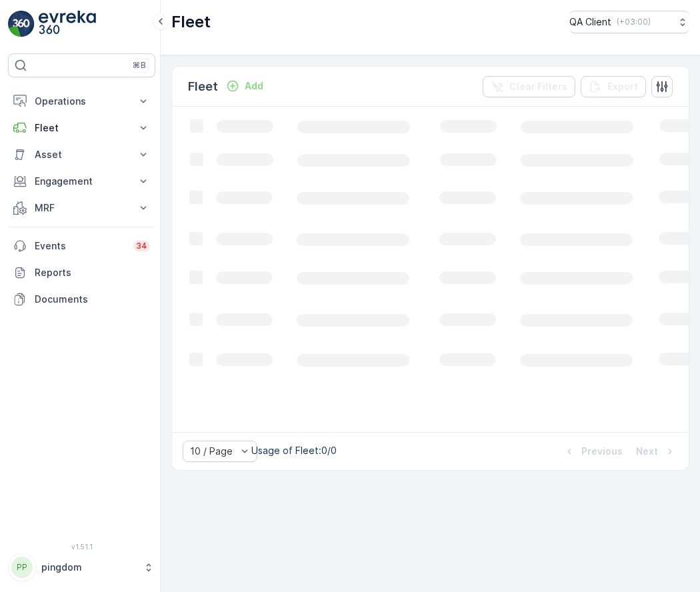 The width and height of the screenshot is (700, 592). Describe the element at coordinates (81, 102) in the screenshot. I see `p: Operations` at that location.